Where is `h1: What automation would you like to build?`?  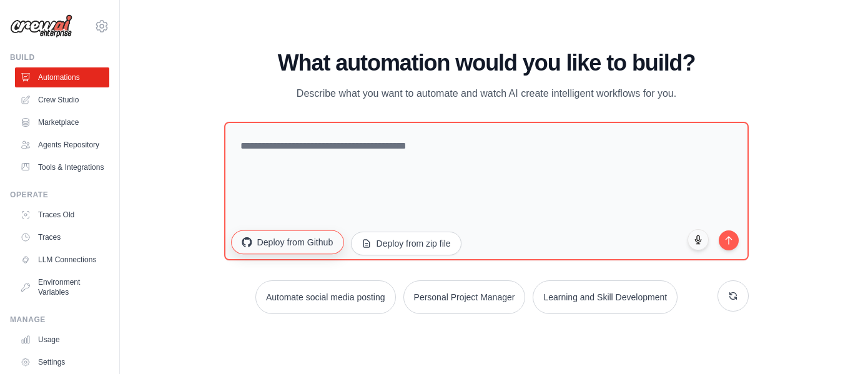 h1: What automation would you like to build? is located at coordinates (486, 63).